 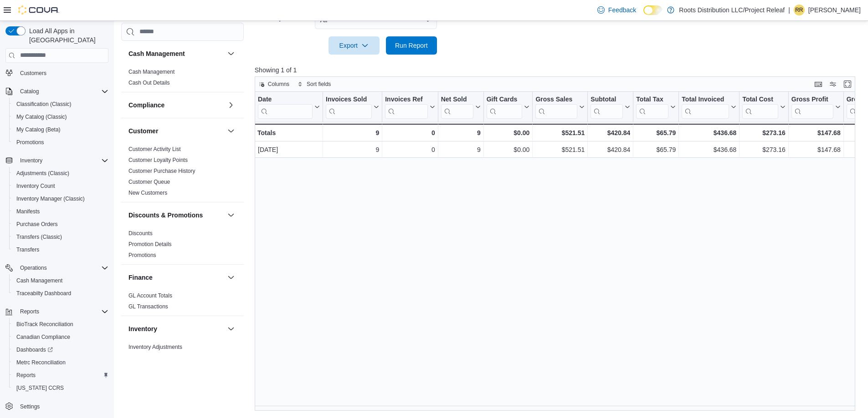 I want to click on button: My Catalog (Beta), so click(x=61, y=130).